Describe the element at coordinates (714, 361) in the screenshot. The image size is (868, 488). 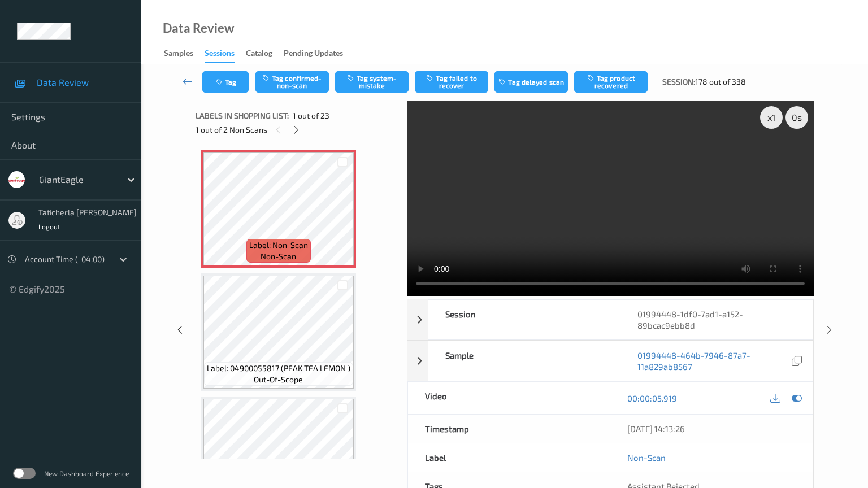
I see `a: 01994448-464b-7946-87a7-11a829ab8567` at that location.